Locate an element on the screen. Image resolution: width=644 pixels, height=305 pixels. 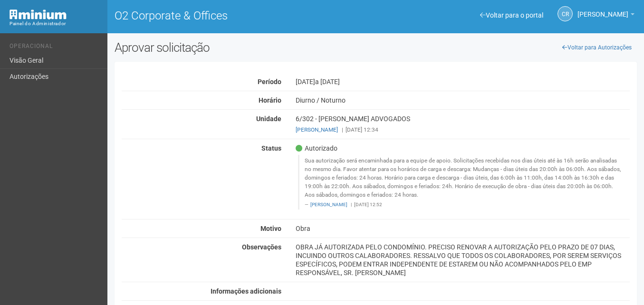
img: Minium is located at coordinates (38, 14).